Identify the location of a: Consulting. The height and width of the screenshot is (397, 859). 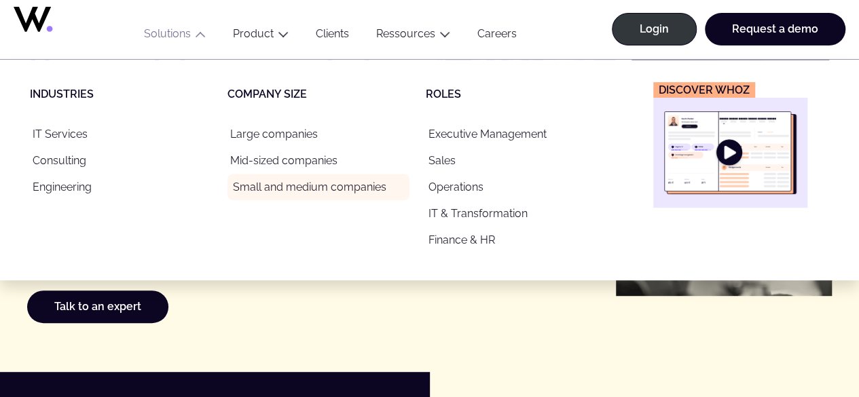
(120, 160).